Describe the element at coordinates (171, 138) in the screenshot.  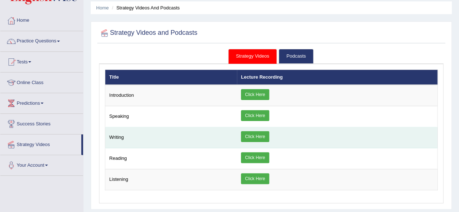
I see `td: Writing` at that location.